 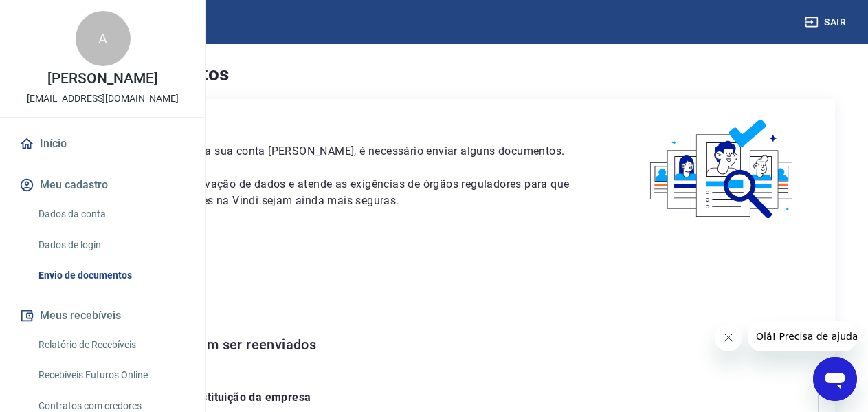 What do you see at coordinates (110, 344) in the screenshot?
I see `a: Relatório de Recebíveis` at bounding box center [110, 344].